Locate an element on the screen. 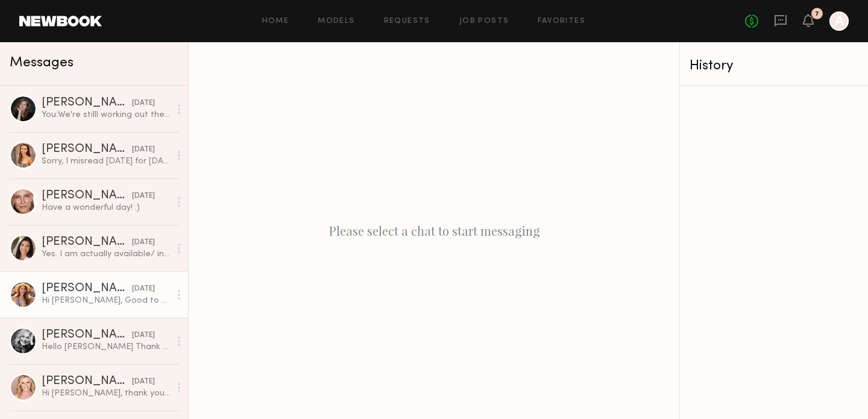 This screenshot has width=868, height=419. a: Home is located at coordinates (275, 21).